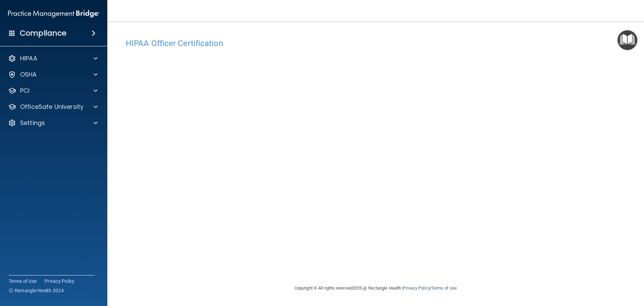 The image size is (644, 306). Describe the element at coordinates (33, 123) in the screenshot. I see `p: Settings` at that location.